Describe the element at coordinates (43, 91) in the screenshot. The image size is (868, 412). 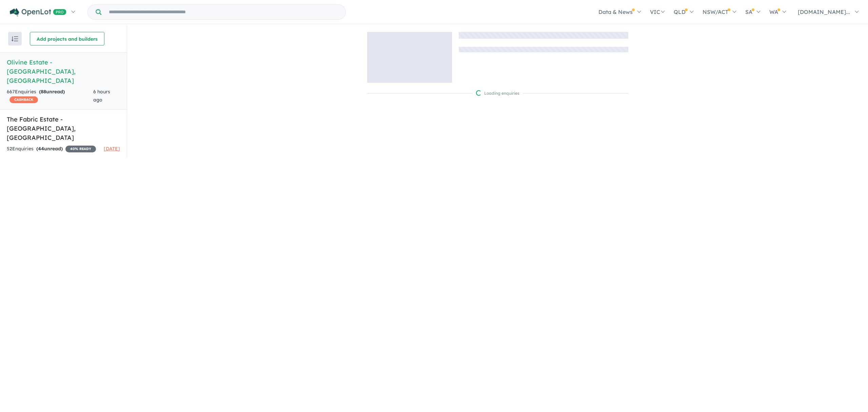
I see `span: 88` at that location.